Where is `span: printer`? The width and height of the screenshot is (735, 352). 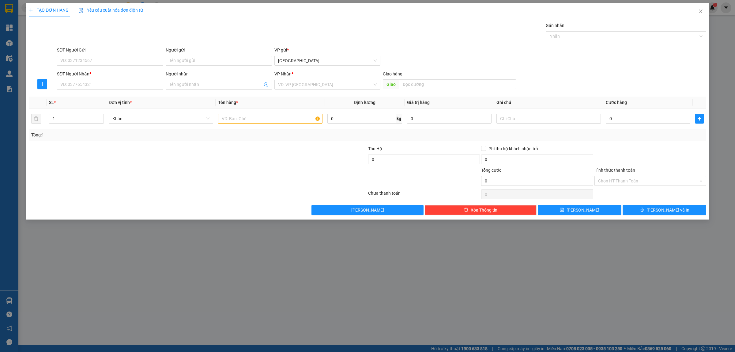 span: printer is located at coordinates (642, 210).